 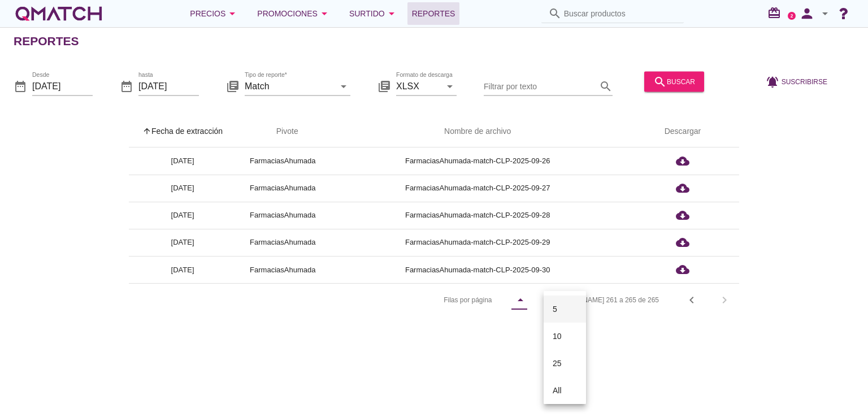 What do you see at coordinates (792, 16) in the screenshot?
I see `a: 2` at bounding box center [792, 16].